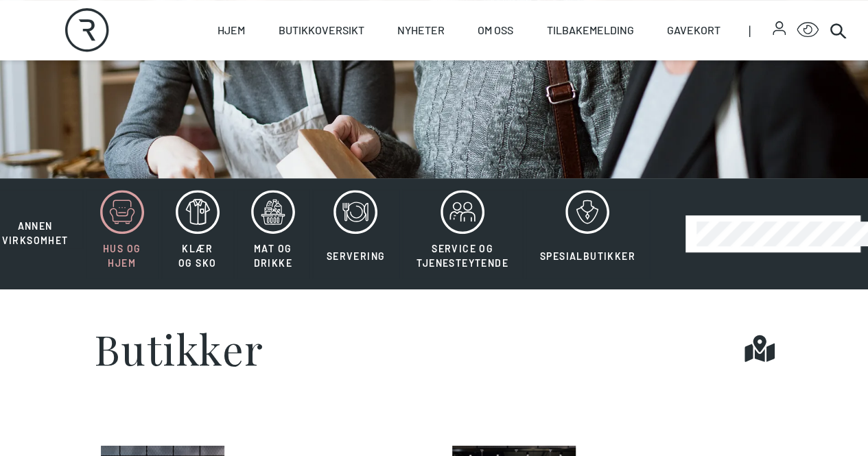 Image resolution: width=868 pixels, height=456 pixels. What do you see at coordinates (274, 234) in the screenshot?
I see `button: Mat og drikke` at bounding box center [274, 234].